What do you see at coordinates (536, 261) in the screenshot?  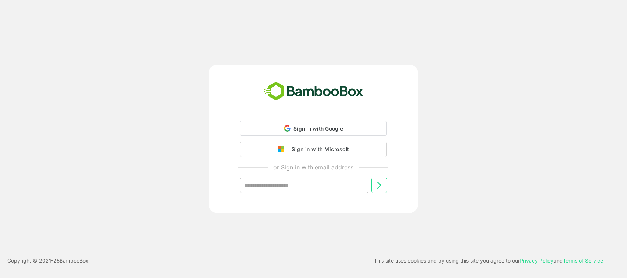 I see `a: Privacy Policy` at bounding box center [536, 261].